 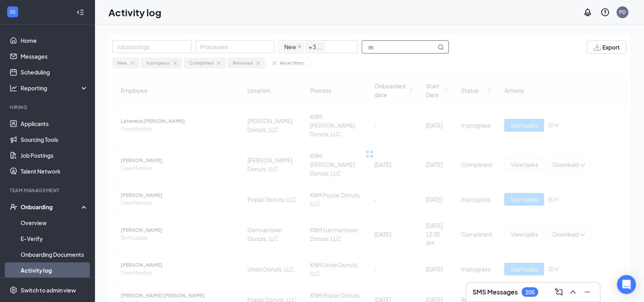 What do you see at coordinates (48, 190) in the screenshot?
I see `div: Team Management` at bounding box center [48, 190].